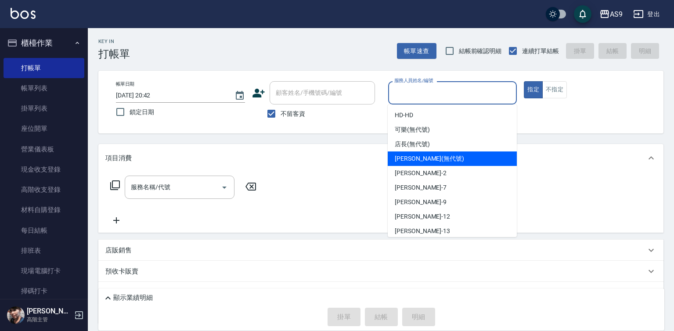 Image resolution: width=674 pixels, height=331 pixels. I want to click on a: 帳單列表, so click(44, 88).